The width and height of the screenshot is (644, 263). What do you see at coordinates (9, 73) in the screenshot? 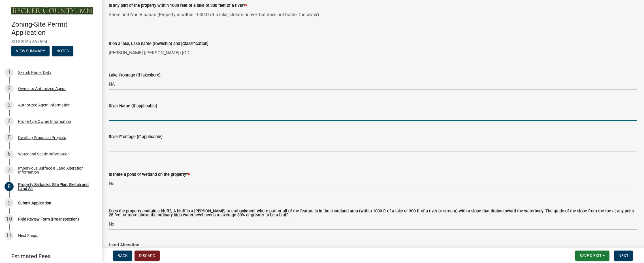
I see `div: 1` at bounding box center [9, 73].